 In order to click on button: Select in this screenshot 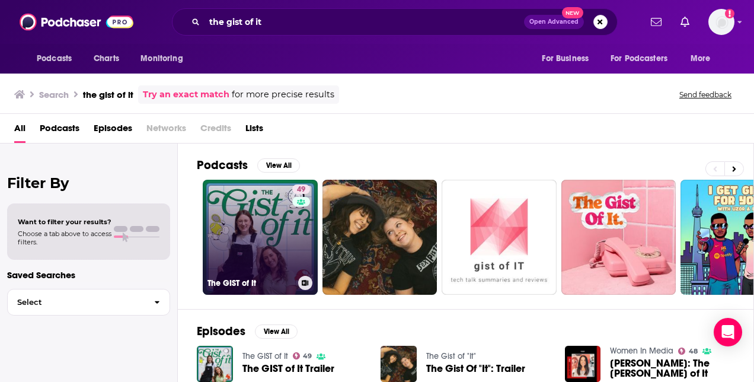, I will do `click(88, 302)`.